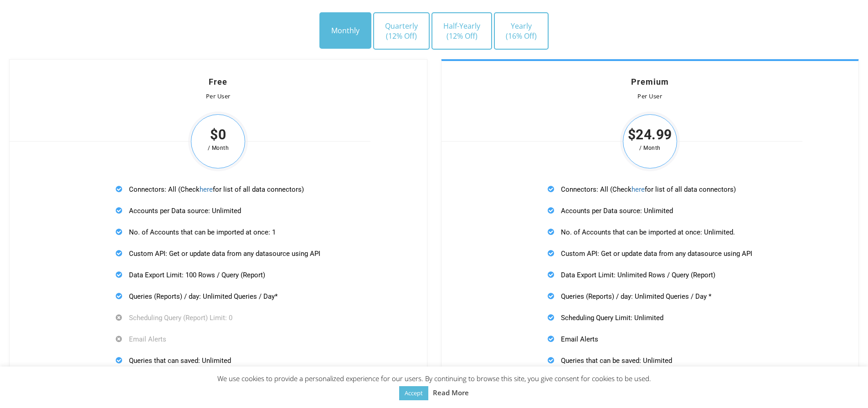  Describe the element at coordinates (650, 360) in the screenshot. I see `p: Queries that can be saved: Unlimited` at that location.